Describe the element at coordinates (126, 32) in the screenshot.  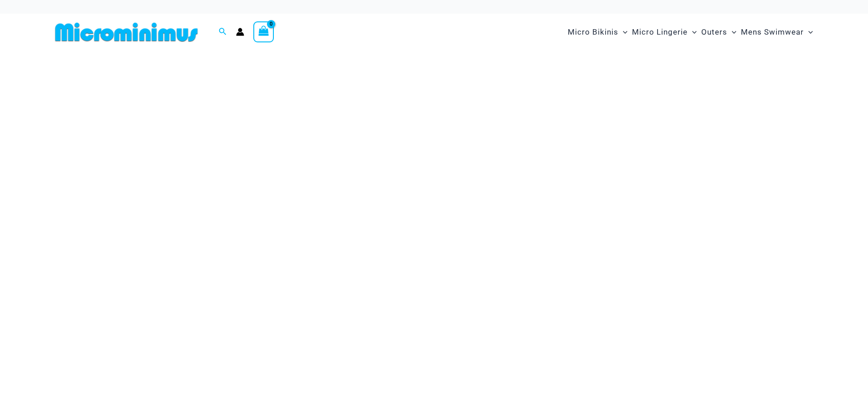
I see `img: MM SHOP LOGO FLAT` at that location.